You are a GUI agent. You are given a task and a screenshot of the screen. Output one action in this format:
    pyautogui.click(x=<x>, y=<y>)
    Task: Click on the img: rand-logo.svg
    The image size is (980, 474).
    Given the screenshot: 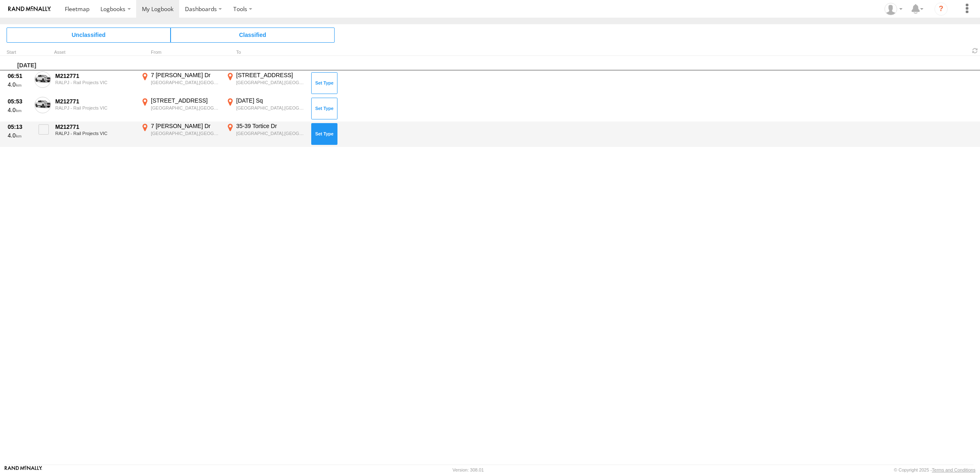 What is the action you would take?
    pyautogui.click(x=29, y=9)
    